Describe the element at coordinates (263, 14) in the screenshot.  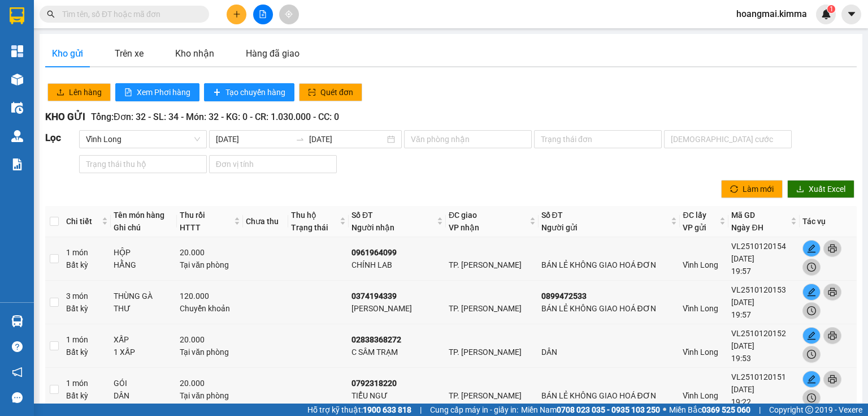
I see `span: file-add` at that location.